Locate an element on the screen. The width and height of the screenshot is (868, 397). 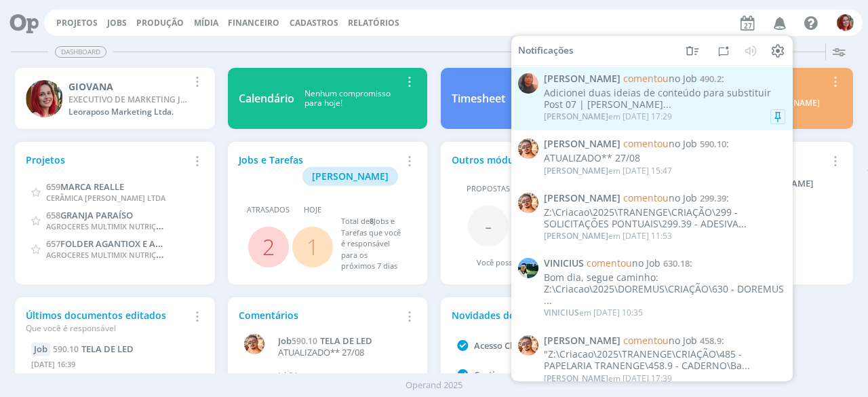
div: Jobs e Tarefas is located at coordinates (320, 169).